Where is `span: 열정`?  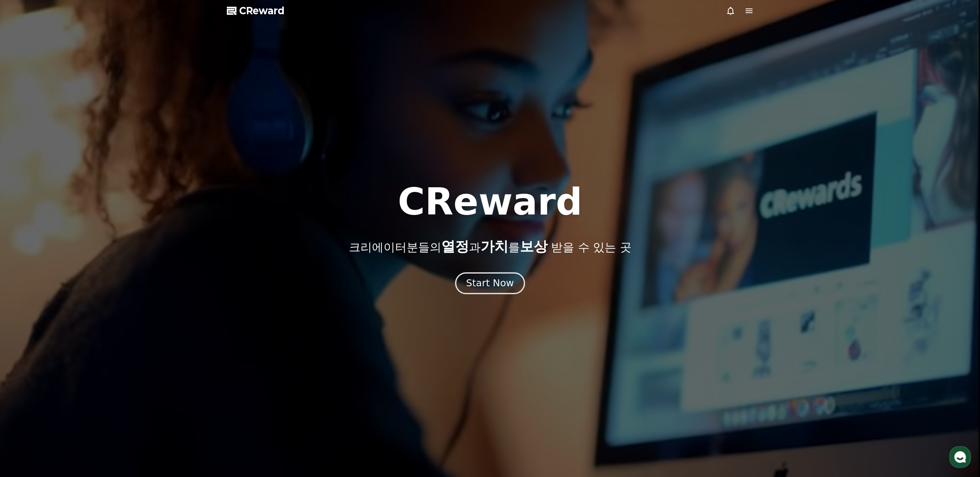
span: 열정 is located at coordinates (455, 246).